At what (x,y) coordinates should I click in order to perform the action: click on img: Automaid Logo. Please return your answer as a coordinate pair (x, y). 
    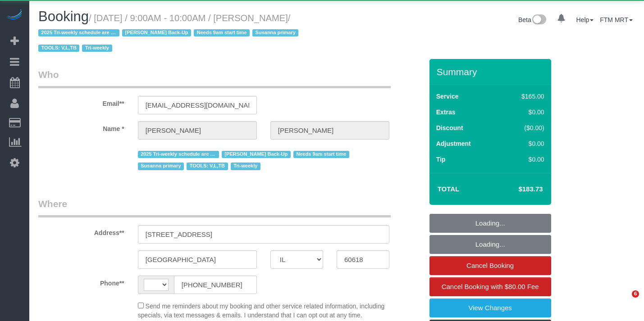
    Looking at the image, I should click on (15, 16).